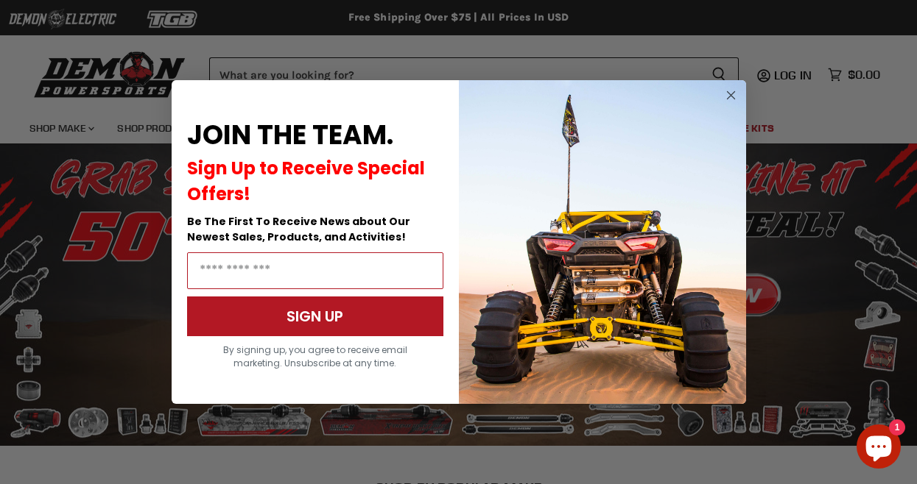  Describe the element at coordinates (730, 95) in the screenshot. I see `button: Close dialog` at that location.